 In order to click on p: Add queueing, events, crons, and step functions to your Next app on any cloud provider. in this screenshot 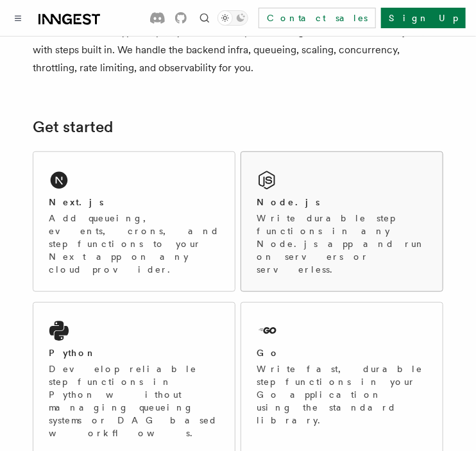, I will do `click(134, 244)`.